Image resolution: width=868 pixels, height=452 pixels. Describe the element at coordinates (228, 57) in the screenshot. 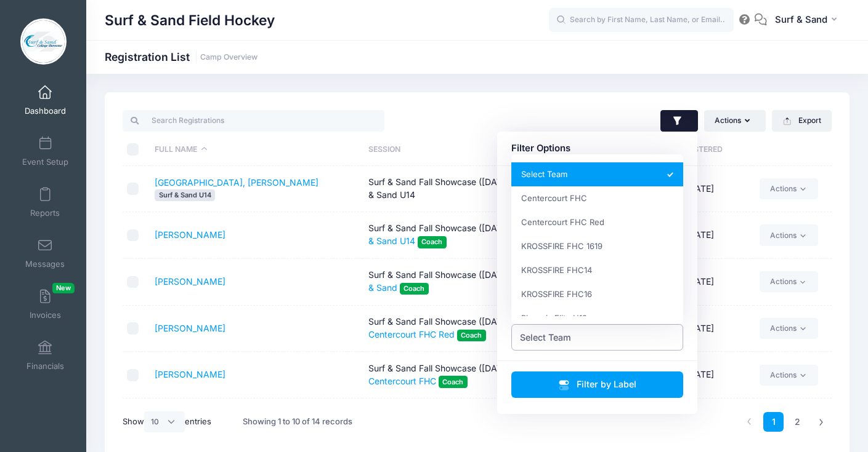

I see `a: Camp Overview` at that location.